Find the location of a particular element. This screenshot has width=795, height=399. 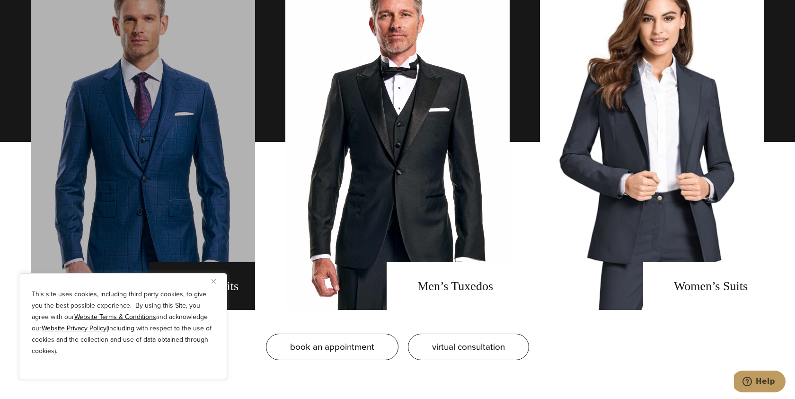

u: Website Terms & Conditions is located at coordinates (115, 317).